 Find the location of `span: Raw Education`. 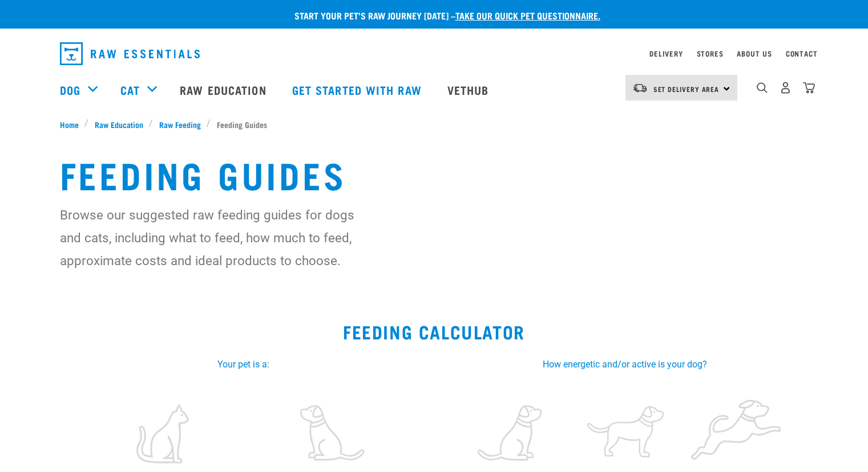

span: Raw Education is located at coordinates (119, 124).